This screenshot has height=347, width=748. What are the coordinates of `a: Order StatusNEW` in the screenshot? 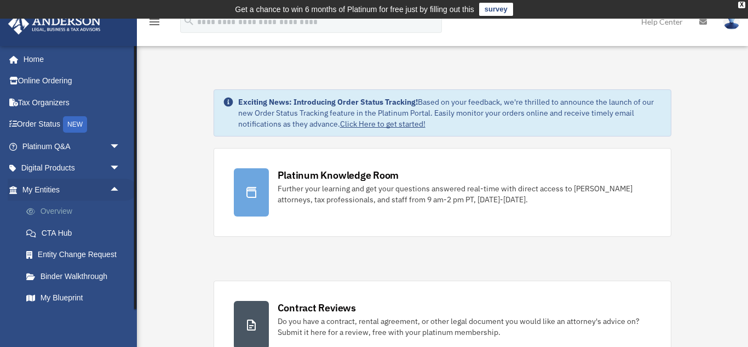 It's located at (72, 124).